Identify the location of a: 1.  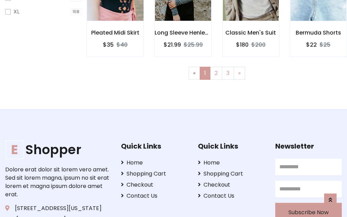
(205, 73).